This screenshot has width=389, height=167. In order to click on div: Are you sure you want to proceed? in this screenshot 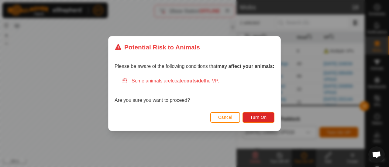, I will do `click(194, 91)`.